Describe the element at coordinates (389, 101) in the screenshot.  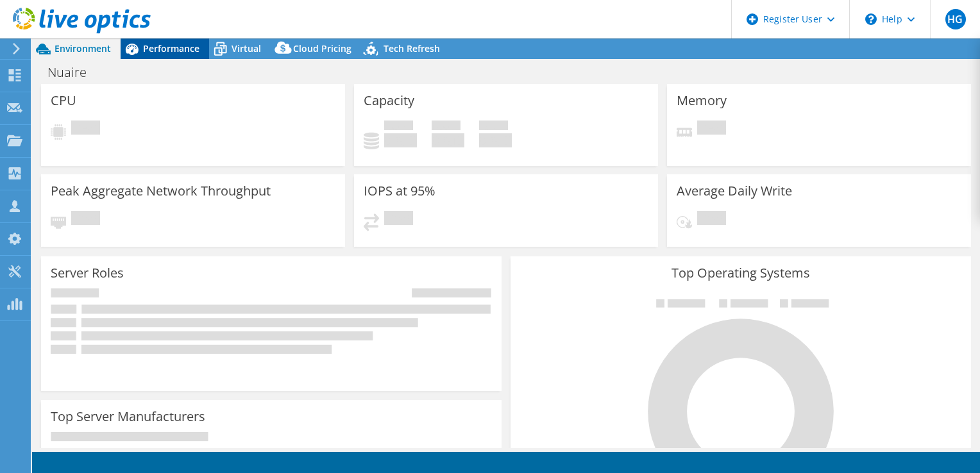
I see `h3: Capacity` at that location.